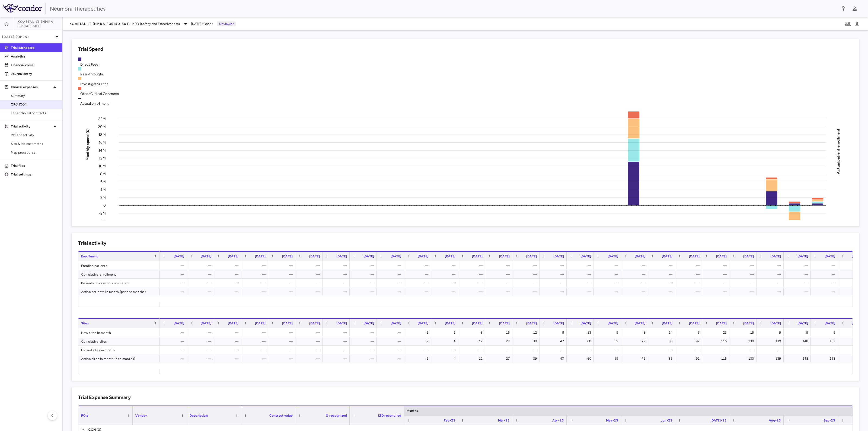 The image size is (868, 431). I want to click on tspan: 2M, so click(103, 198).